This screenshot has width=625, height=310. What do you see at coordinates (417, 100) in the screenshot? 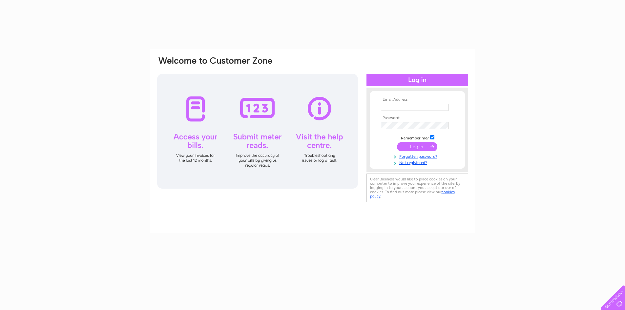
I see `th: Email Address:` at bounding box center [417, 100].